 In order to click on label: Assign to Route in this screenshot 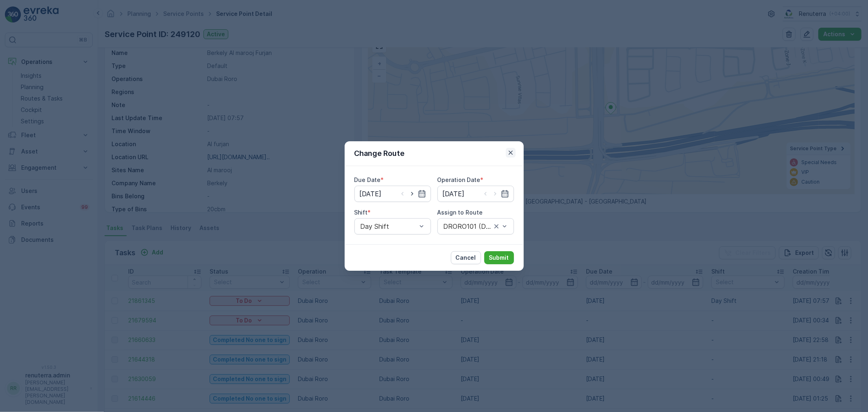, I will do `click(461, 212)`.